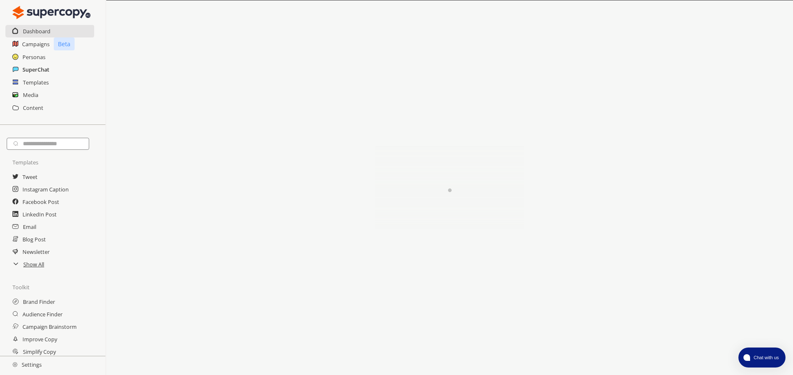  Describe the element at coordinates (41, 202) in the screenshot. I see `a: Facebook Post` at that location.